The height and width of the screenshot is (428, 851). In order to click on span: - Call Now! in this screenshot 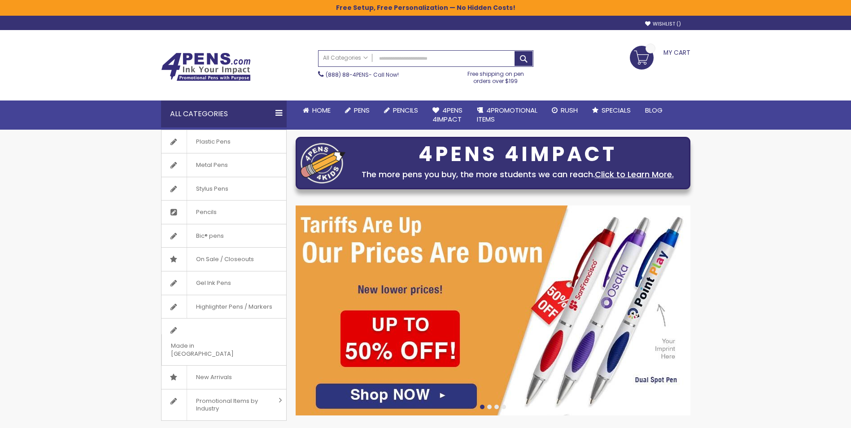, I will do `click(362, 74)`.